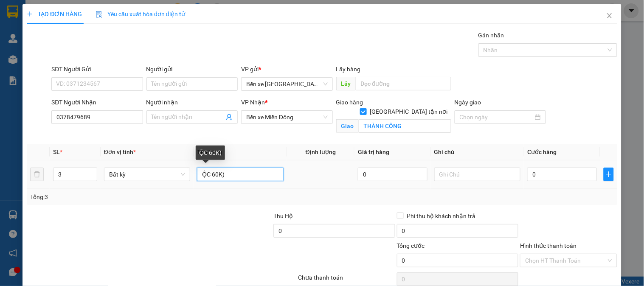 The width and height of the screenshot is (644, 286). What do you see at coordinates (287, 69) in the screenshot?
I see `div: VP gửi` at bounding box center [287, 69].